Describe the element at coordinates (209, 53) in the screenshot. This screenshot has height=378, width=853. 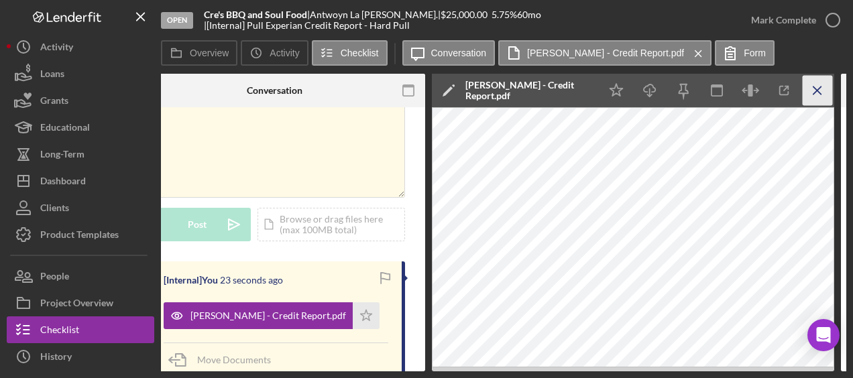
I see `label: Overview` at that location.